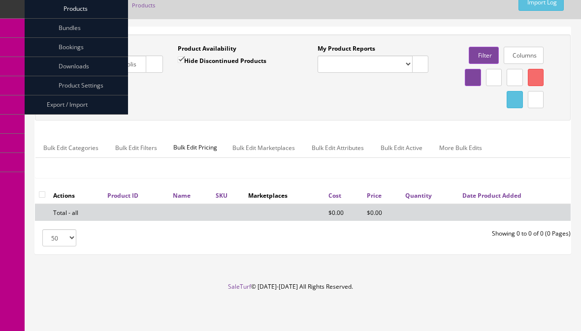 This screenshot has width=581, height=331. What do you see at coordinates (74, 66) in the screenshot?
I see `span: Downloads` at bounding box center [74, 66].